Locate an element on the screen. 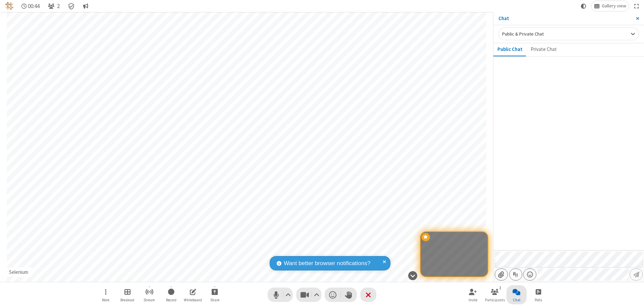 The width and height of the screenshot is (644, 307). button: Mute (⌘+Shift+A) is located at coordinates (280, 294).